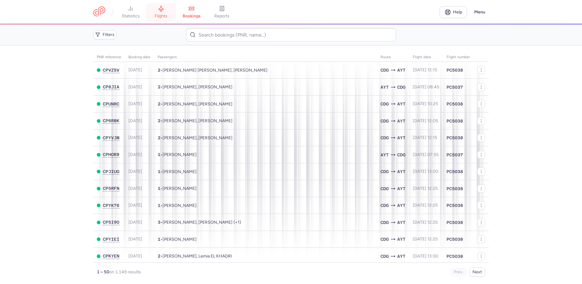 The height and width of the screenshot is (284, 582). I want to click on span: Mehmet TOPUZ, so click(180, 205).